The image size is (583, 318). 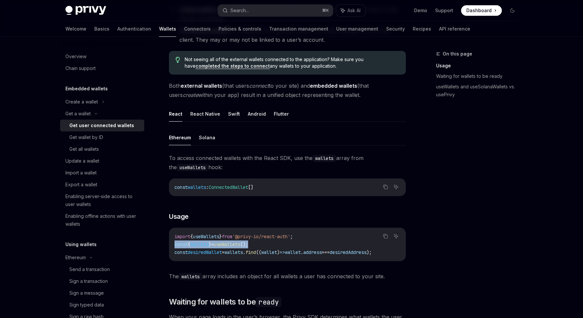 I want to click on div: Sign a transaction, so click(x=88, y=281).